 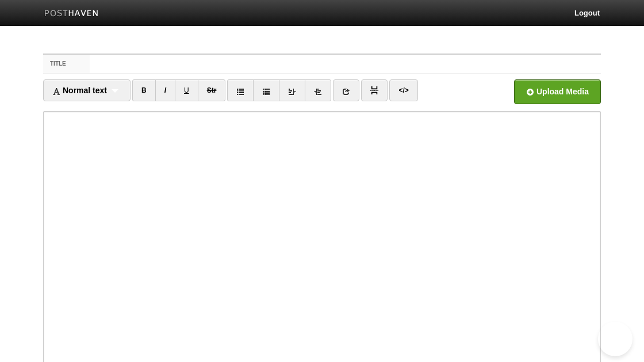 I want to click on img: pagebreak-icon.png, so click(x=374, y=90).